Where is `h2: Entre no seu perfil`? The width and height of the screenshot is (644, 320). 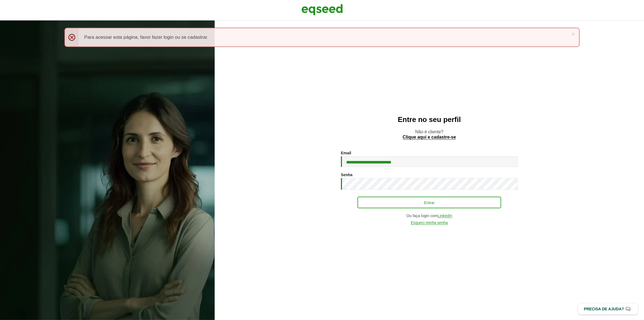 h2: Entre no seu perfil is located at coordinates (429, 119).